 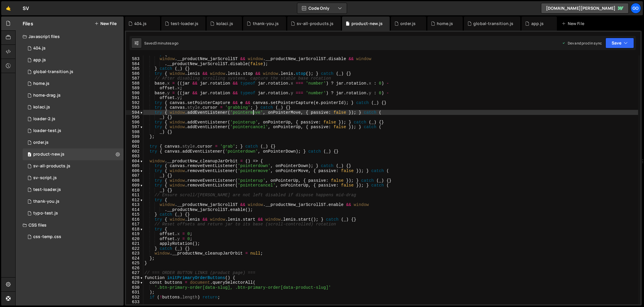 I want to click on div: 611, so click(x=134, y=195).